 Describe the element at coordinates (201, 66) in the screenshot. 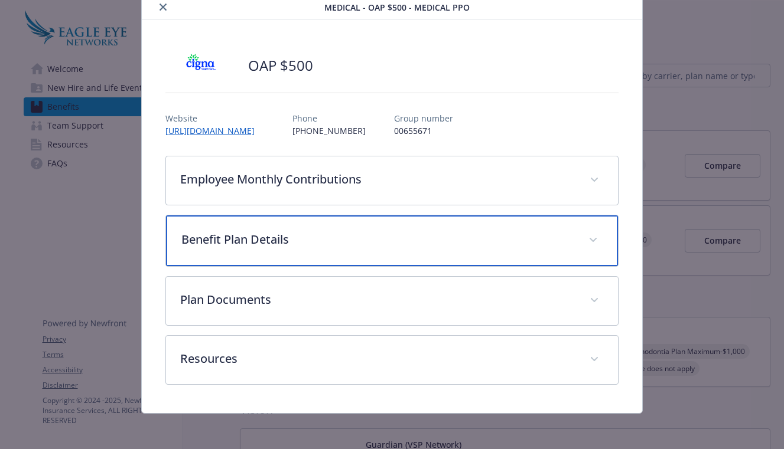

I see `img: CIGNA` at that location.